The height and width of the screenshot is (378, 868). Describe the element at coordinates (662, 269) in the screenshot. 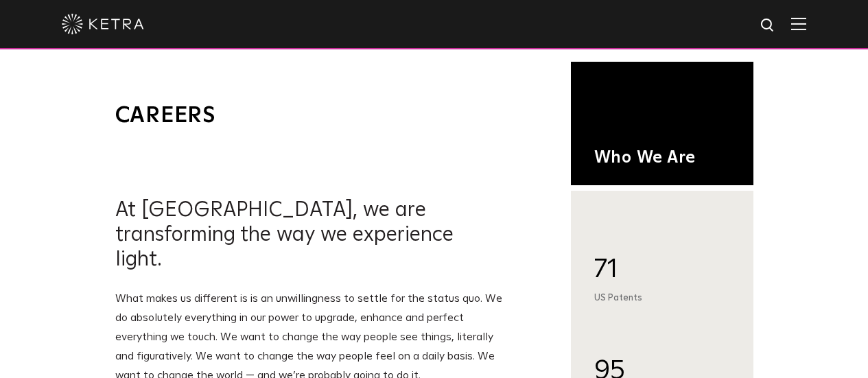

I see `div: 71` at that location.